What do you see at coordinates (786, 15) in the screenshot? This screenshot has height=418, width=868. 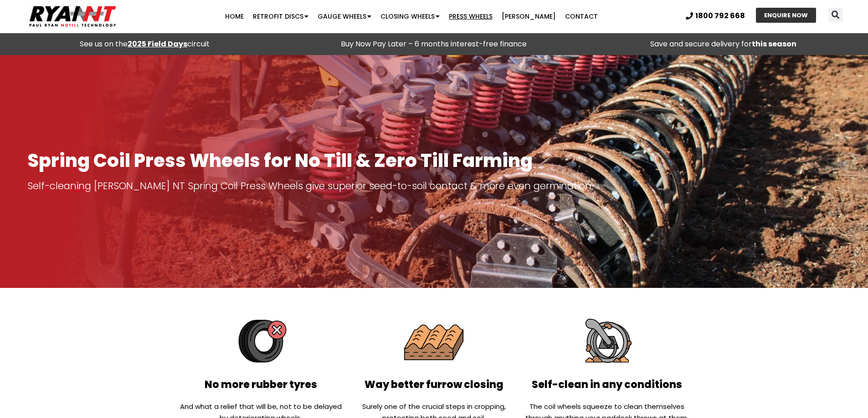 I see `span: ENQUIRE NOW` at bounding box center [786, 15].